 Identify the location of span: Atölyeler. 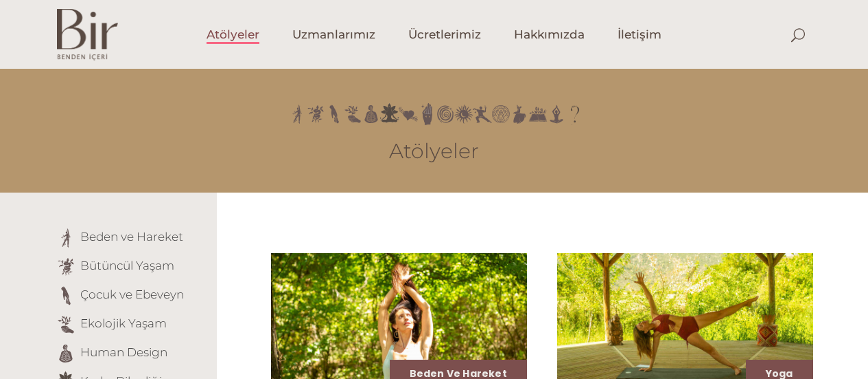
(233, 34).